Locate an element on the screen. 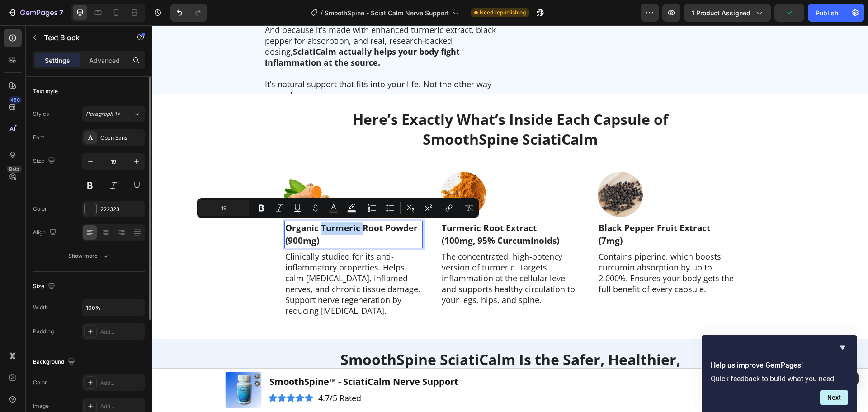  button: 7 is located at coordinates (35, 13).